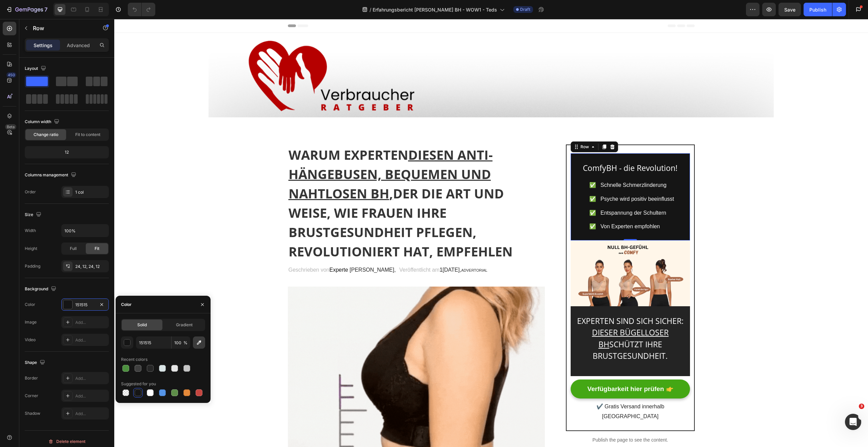 The image size is (868, 447). I want to click on div: Undo/Redo, so click(141, 9).